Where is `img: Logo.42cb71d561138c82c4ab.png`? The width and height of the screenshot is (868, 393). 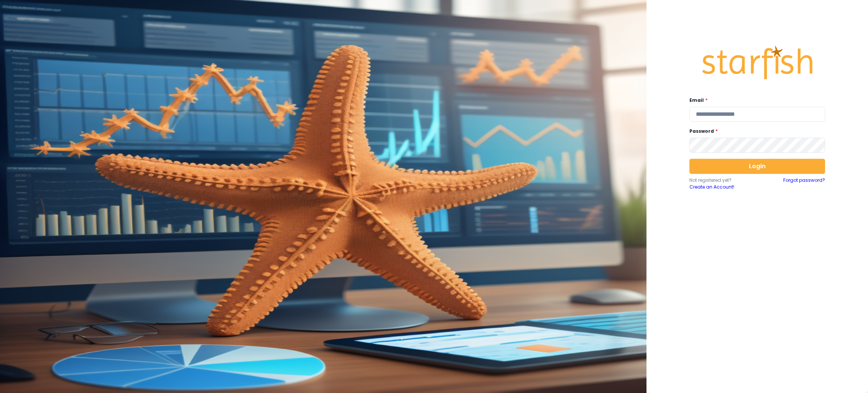 img: Logo.42cb71d561138c82c4ab.png is located at coordinates (757, 63).